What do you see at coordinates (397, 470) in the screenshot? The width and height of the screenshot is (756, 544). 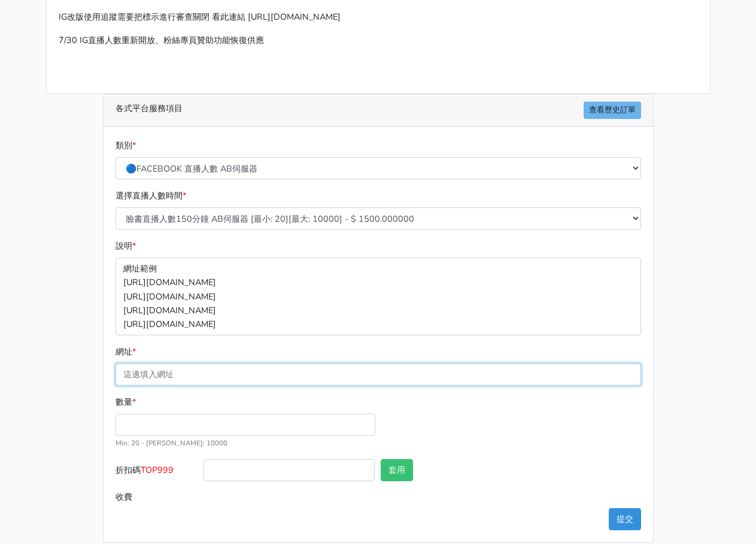 I see `button: 套用` at bounding box center [397, 470].